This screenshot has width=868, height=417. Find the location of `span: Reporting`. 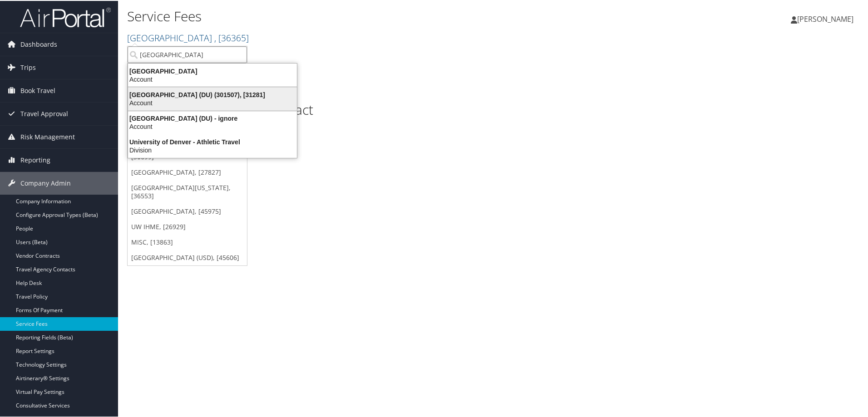

span: Reporting is located at coordinates (35, 159).